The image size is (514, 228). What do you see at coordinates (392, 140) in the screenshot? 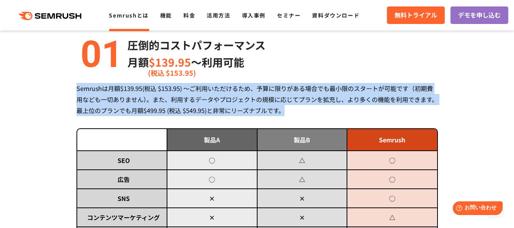
I see `td: Semrush` at bounding box center [392, 140].